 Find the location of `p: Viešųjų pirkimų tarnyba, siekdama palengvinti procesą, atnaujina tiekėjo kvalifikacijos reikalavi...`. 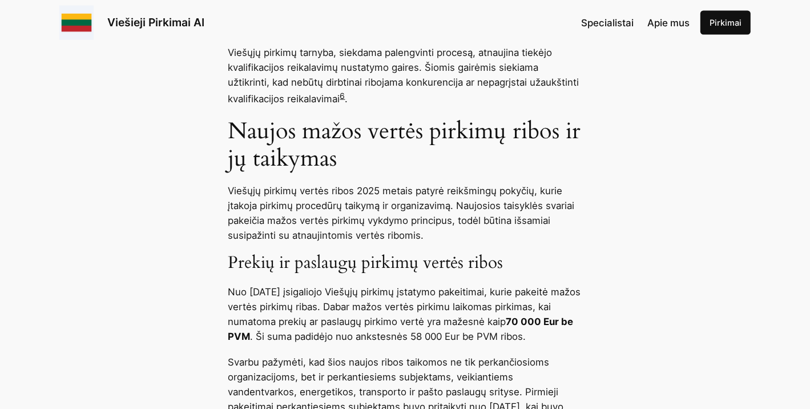

p: Viešųjų pirkimų tarnyba, siekdama palengvinti procesą, atnaujina tiekėjo kvalifikacijos reikalavi... is located at coordinates (405, 76).